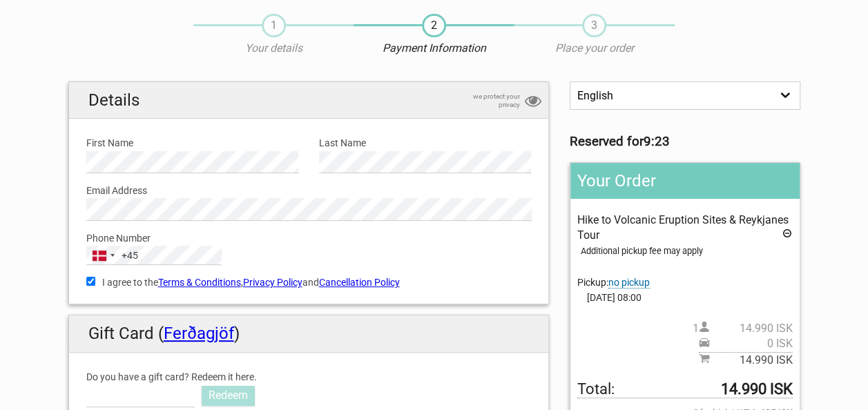  I want to click on label: Do you have a gift card? Redeem it here., so click(192, 377).